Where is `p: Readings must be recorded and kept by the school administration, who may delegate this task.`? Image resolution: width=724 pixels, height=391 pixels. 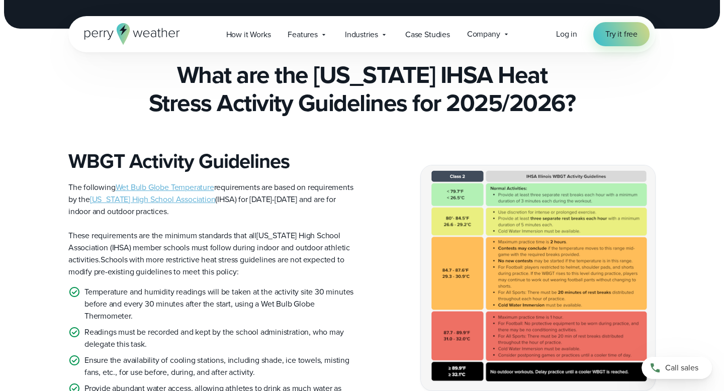
p: Readings must be recorded and kept by the school administration, who may delegate this task. is located at coordinates (219, 339).